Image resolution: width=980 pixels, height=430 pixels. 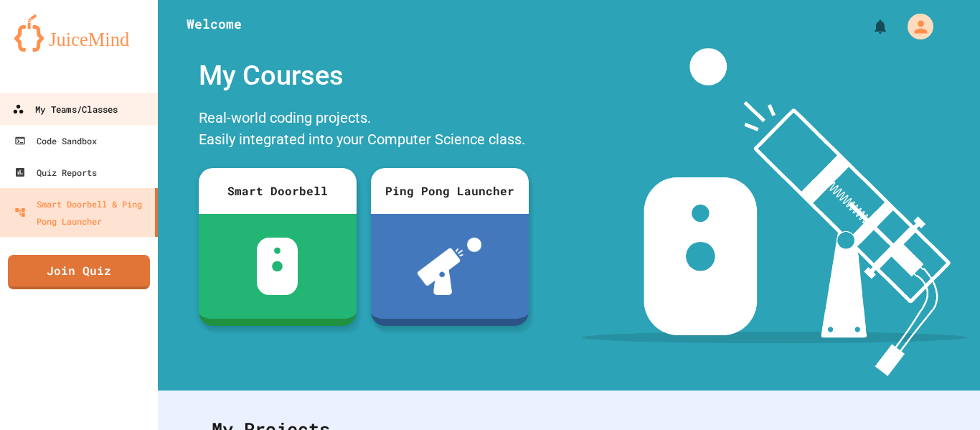 What do you see at coordinates (79, 272) in the screenshot?
I see `a: Join Quiz` at bounding box center [79, 272].